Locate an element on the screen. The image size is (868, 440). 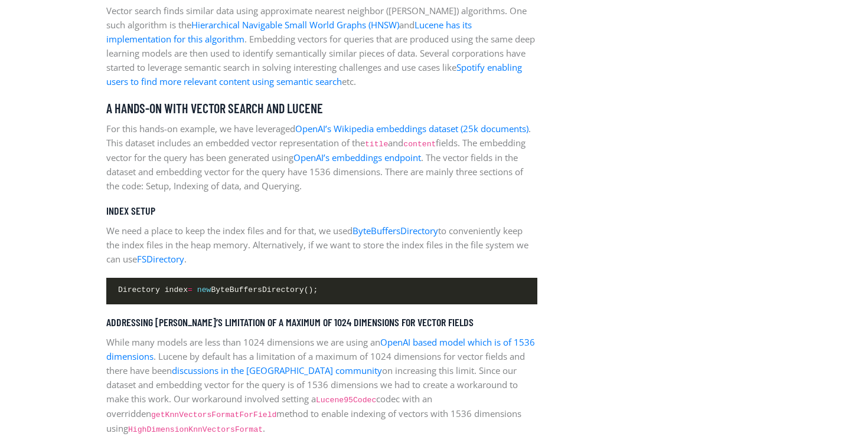
code: getKnnVectorsFormatForField is located at coordinates (213, 414).